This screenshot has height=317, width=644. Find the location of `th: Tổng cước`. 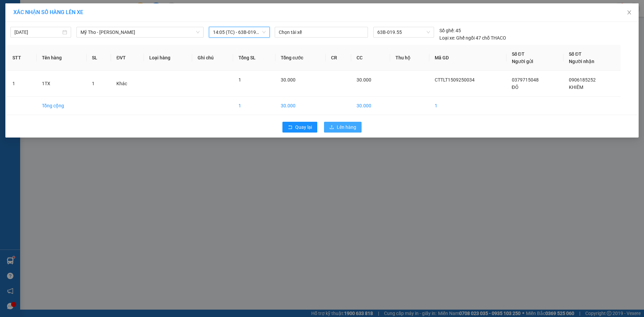

th: Tổng cước is located at coordinates (301, 57).